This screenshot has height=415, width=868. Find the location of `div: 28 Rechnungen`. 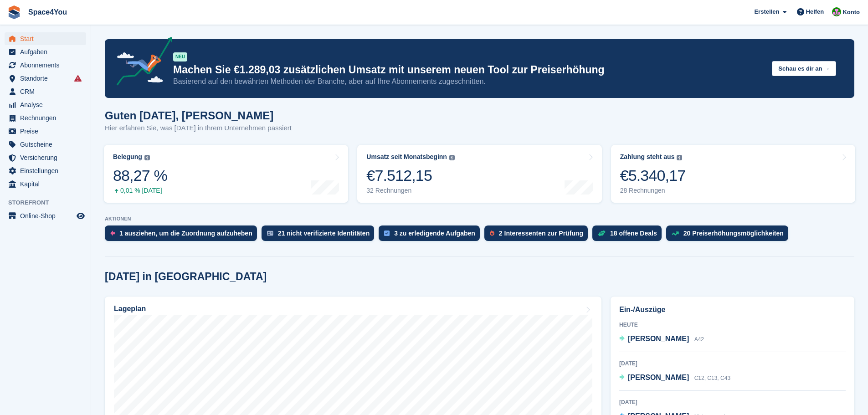

div: 28 Rechnungen is located at coordinates (653, 191).